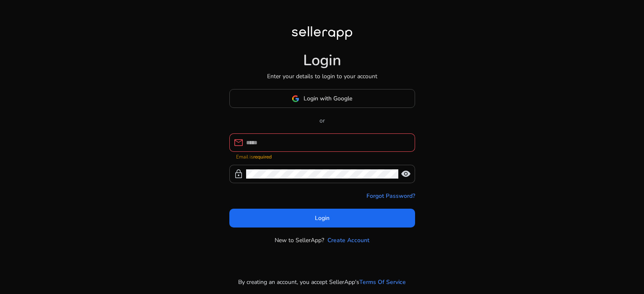  I want to click on a: Terms Of Service, so click(383, 282).